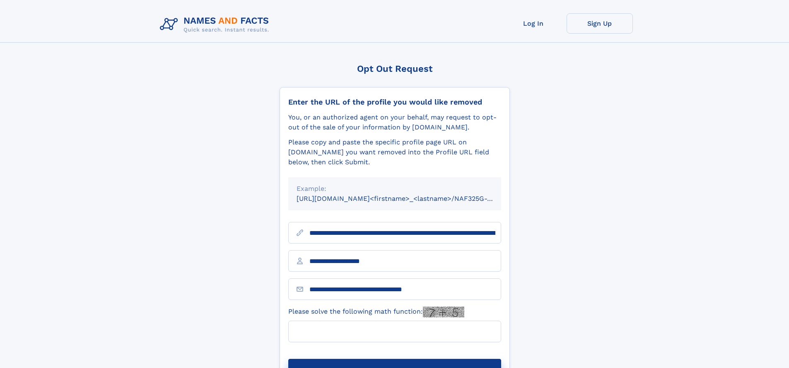 The image size is (789, 368). What do you see at coordinates (376, 312) in the screenshot?
I see `label: Please solve the following math function:` at bounding box center [376, 312].